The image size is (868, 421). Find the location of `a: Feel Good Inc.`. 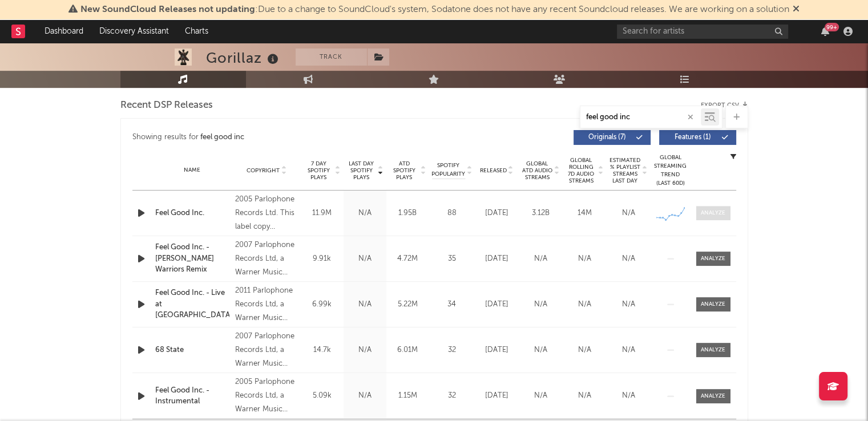

a: Feel Good Inc. is located at coordinates (193, 214).